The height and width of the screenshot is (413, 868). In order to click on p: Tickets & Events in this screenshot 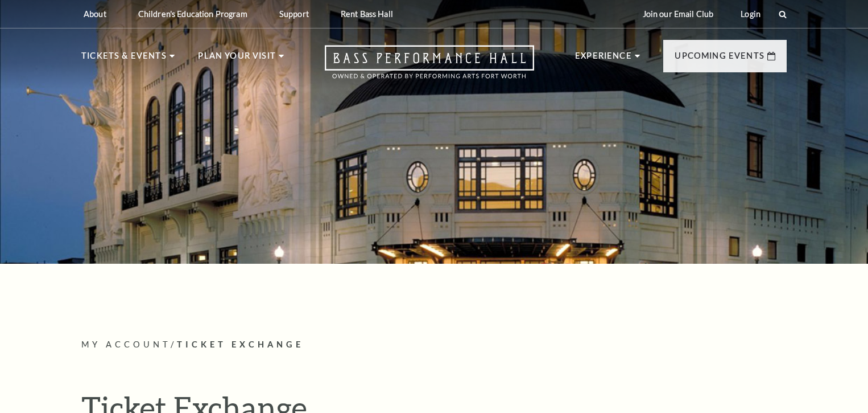, I will do `click(124, 60)`.